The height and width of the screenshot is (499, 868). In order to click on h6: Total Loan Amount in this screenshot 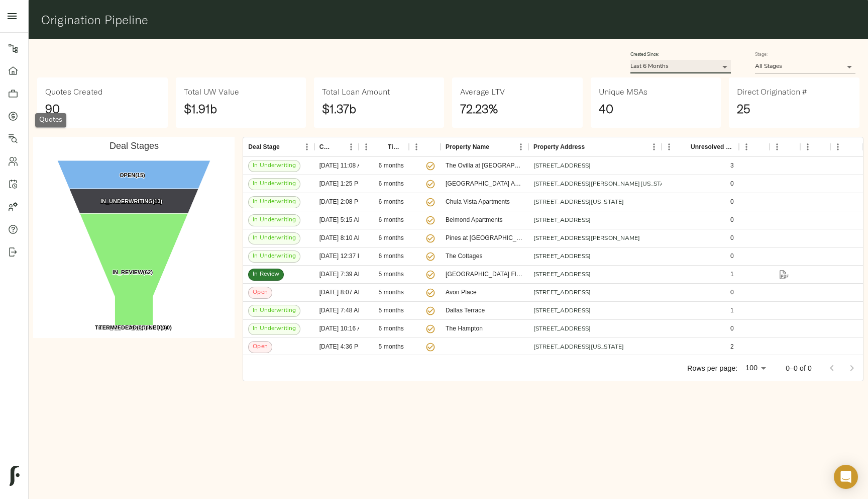, I will do `click(355, 92)`.